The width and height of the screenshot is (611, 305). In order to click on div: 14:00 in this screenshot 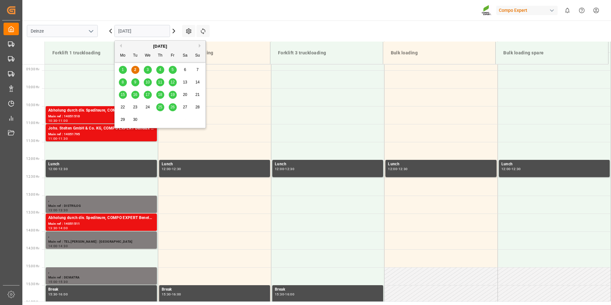, I will do `click(63, 228)`.